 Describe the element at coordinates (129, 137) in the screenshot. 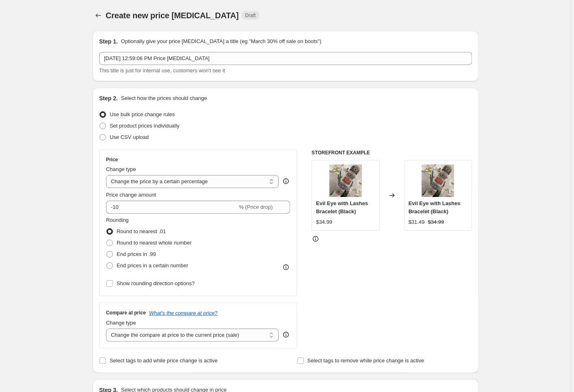

I see `span: Use CSV upload` at that location.